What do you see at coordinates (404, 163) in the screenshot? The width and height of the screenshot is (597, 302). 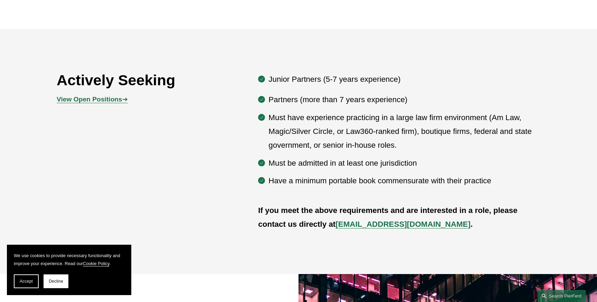 I see `p: Must be admitted in at least one jurisdiction` at bounding box center [404, 163].